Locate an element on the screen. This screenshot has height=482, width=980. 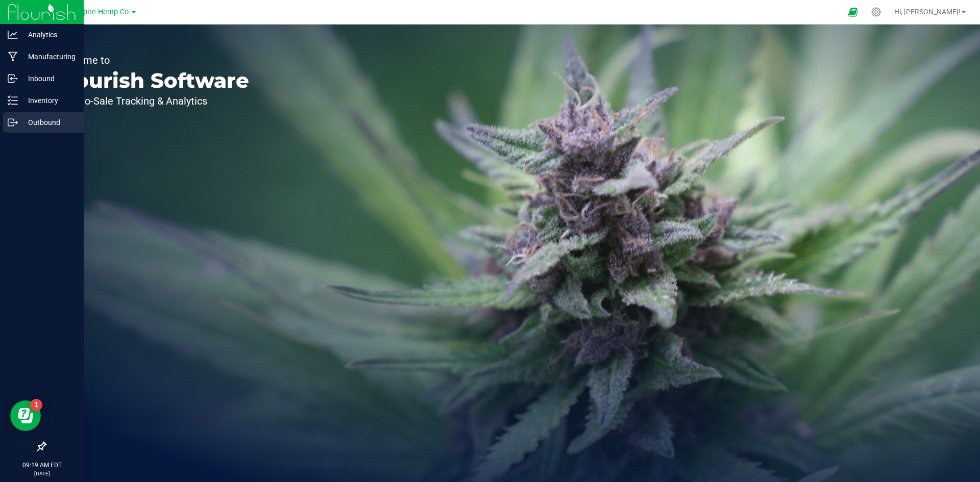
div: Manage settings is located at coordinates (875, 12).